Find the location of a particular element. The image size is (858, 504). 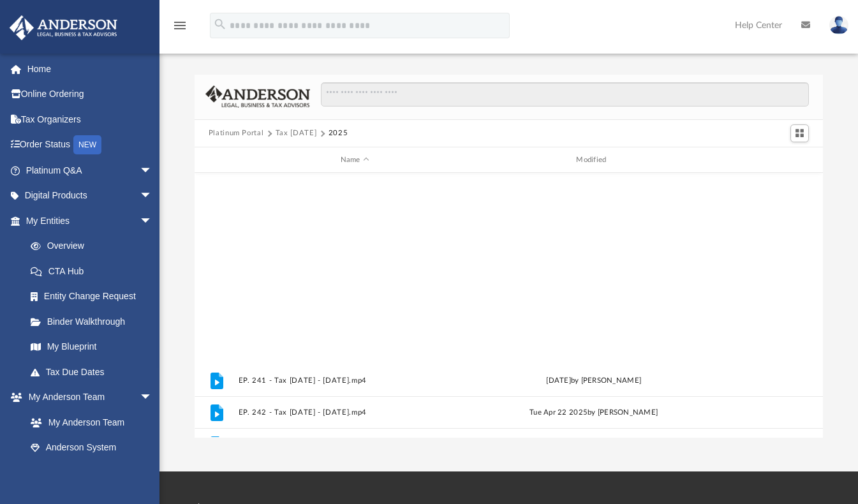

div: NEW is located at coordinates (87, 145).